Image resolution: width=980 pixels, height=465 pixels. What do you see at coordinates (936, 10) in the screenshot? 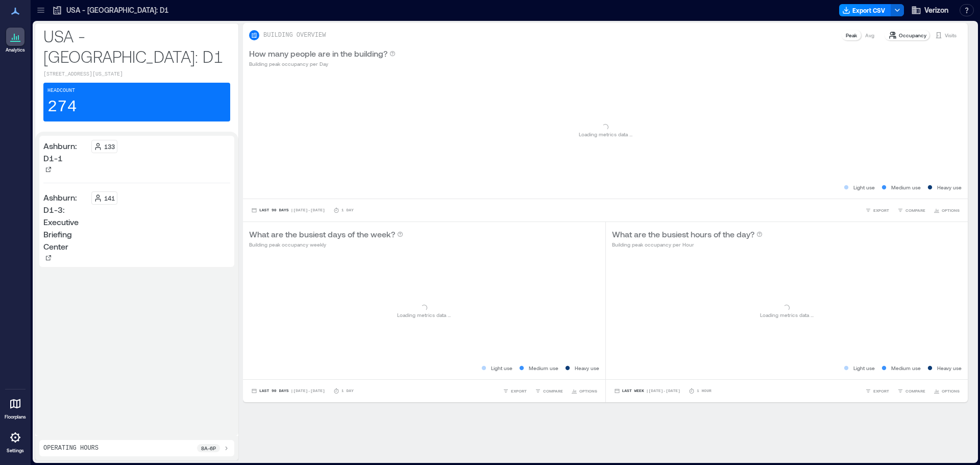
I see `span: Verizon` at bounding box center [936, 10].